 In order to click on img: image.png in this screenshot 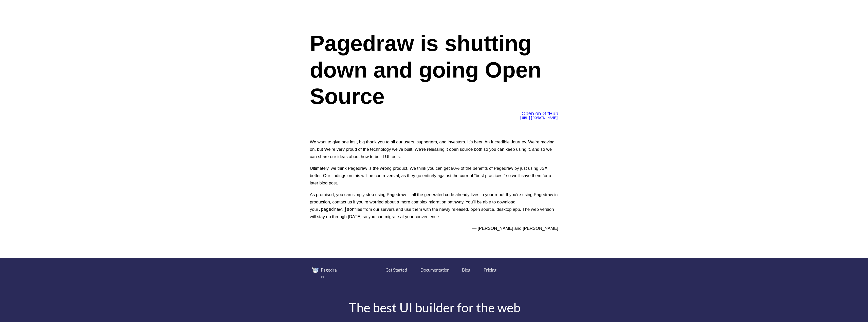, I will do `click(316, 270)`.